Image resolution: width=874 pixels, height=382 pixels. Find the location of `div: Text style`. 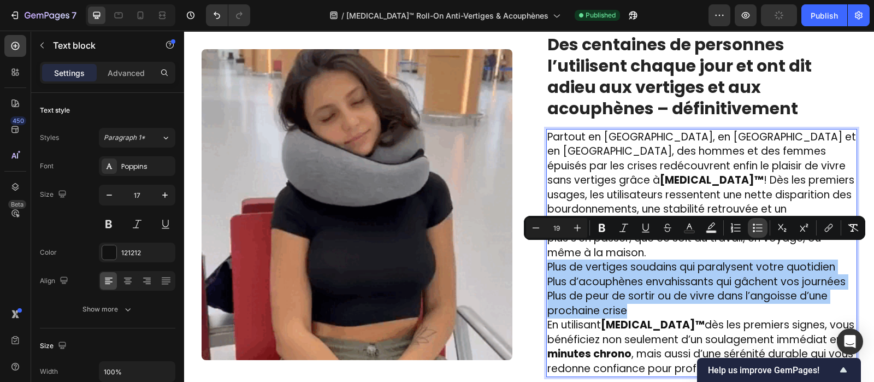

div: Text style is located at coordinates (55, 110).